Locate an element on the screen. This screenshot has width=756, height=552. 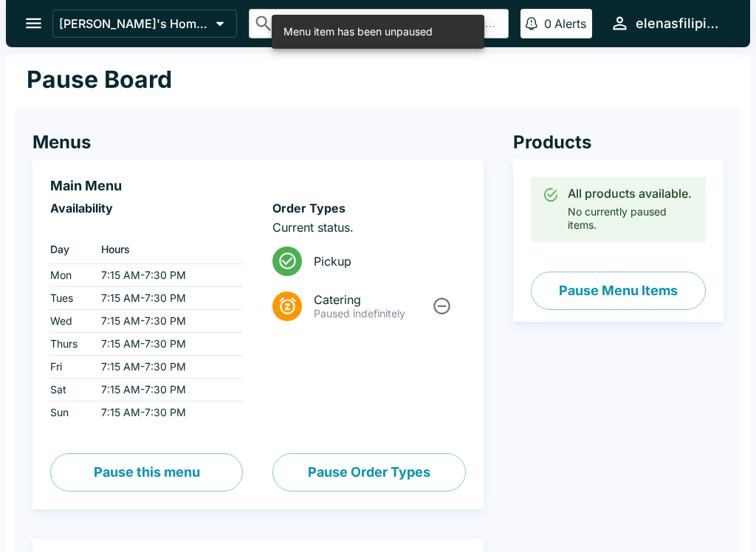
button: Pause Menu Items is located at coordinates (618, 291).